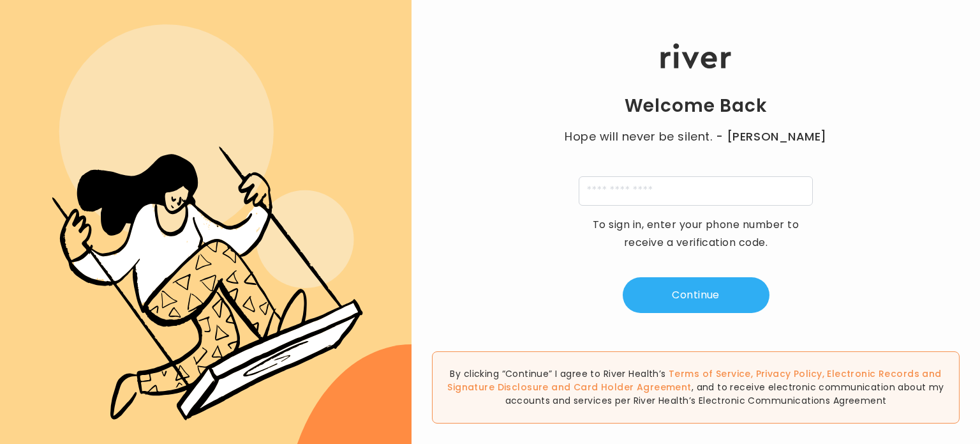 The image size is (980, 444). What do you see at coordinates (709, 374) in the screenshot?
I see `a: Terms of Service` at bounding box center [709, 374].